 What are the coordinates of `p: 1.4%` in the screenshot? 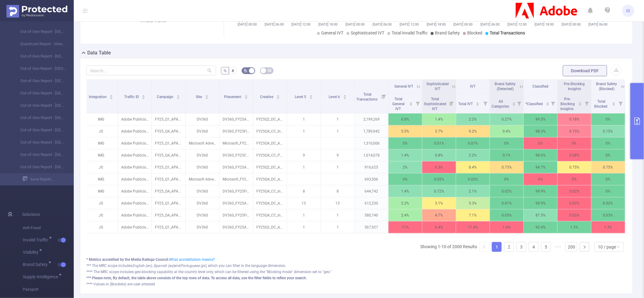 It's located at (405, 191).